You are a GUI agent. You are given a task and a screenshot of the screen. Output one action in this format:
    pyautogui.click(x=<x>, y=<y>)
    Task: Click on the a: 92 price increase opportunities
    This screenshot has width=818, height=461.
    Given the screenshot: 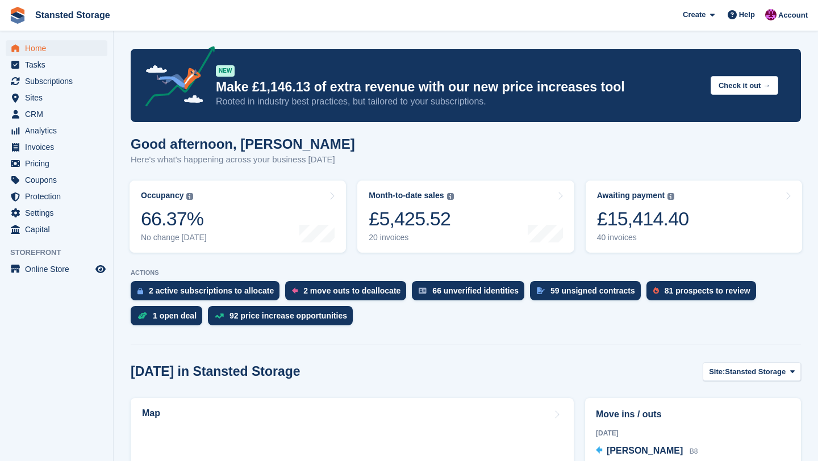 What is the action you would take?
    pyautogui.click(x=283, y=319)
    